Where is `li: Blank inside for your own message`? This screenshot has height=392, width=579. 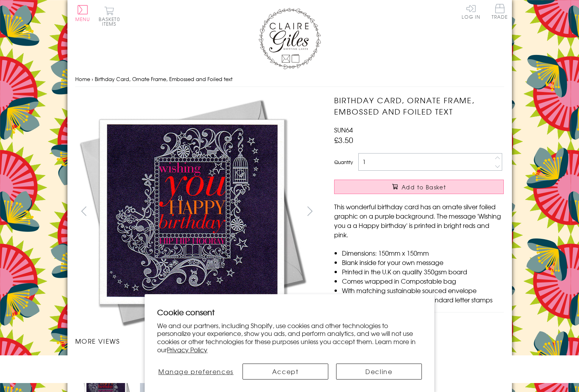
li: Blank inside for your own message is located at coordinates (423, 262).